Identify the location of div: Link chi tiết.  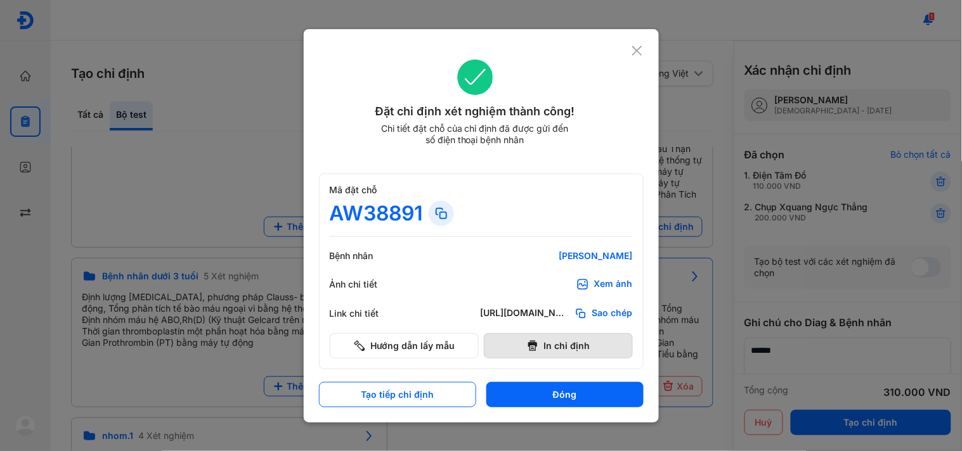
(368, 314).